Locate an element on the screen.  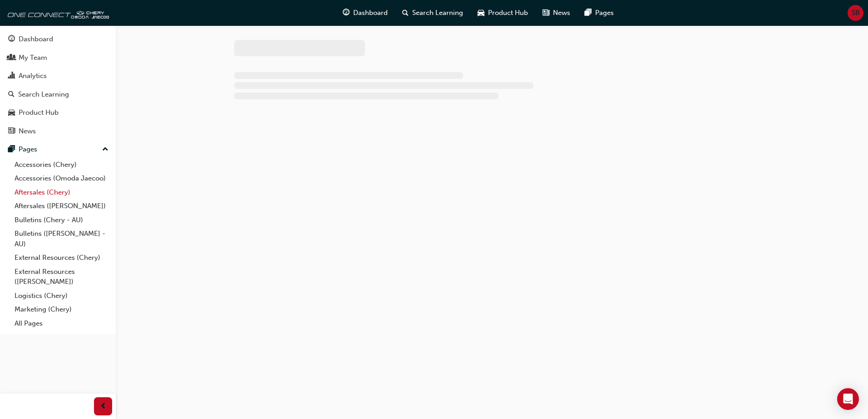
span: up-icon is located at coordinates (105, 150).